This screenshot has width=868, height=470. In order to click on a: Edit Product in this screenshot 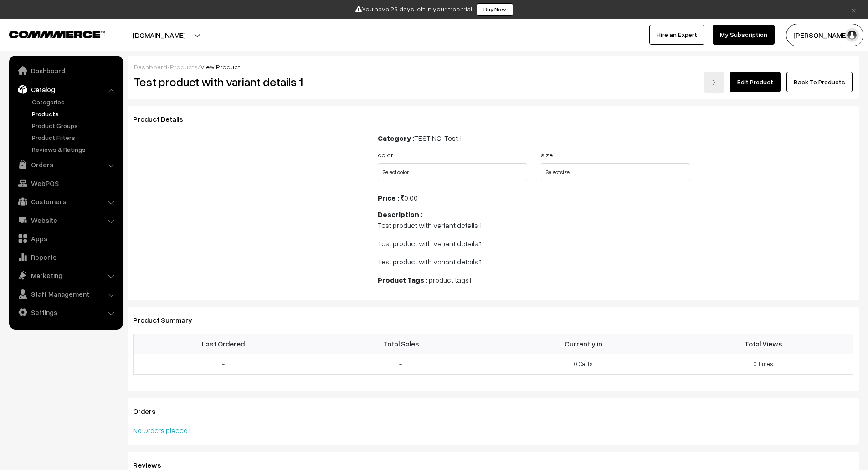, I will do `click(755, 82)`.